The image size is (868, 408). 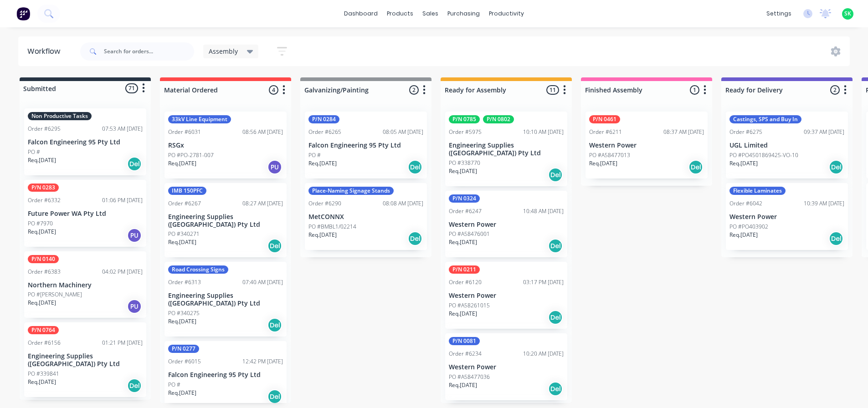 What do you see at coordinates (23, 14) in the screenshot?
I see `img: Factory` at bounding box center [23, 14].